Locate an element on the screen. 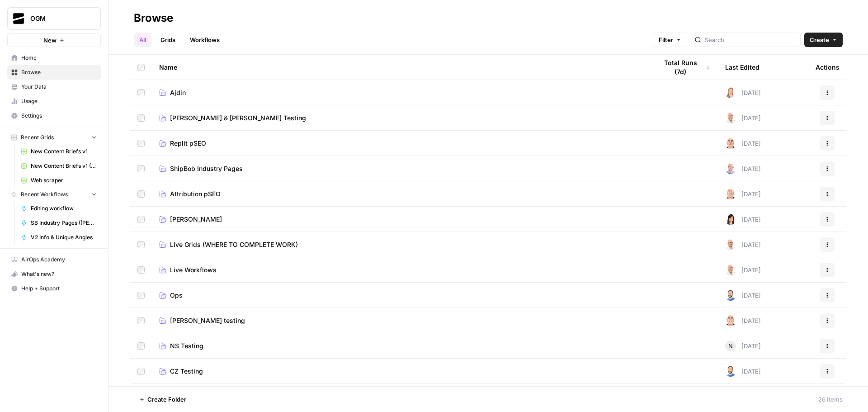  span: Your Data is located at coordinates (59, 87).